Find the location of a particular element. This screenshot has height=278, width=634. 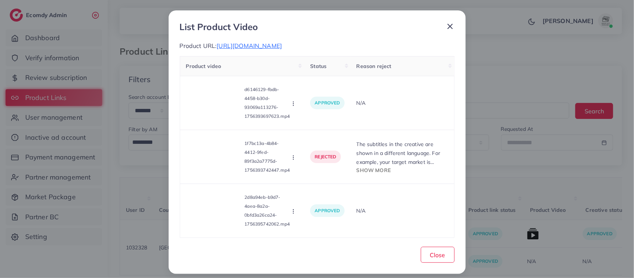

p: rejected is located at coordinates (325, 157).